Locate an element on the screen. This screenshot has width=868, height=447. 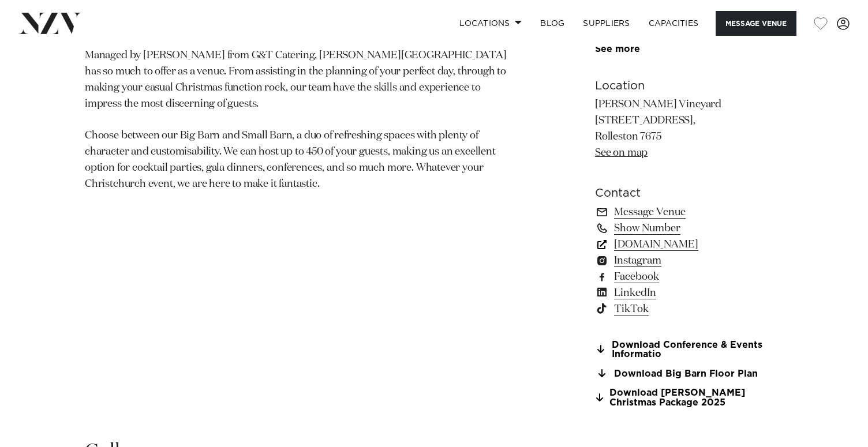
img: nzv-logo.png is located at coordinates (50, 23).